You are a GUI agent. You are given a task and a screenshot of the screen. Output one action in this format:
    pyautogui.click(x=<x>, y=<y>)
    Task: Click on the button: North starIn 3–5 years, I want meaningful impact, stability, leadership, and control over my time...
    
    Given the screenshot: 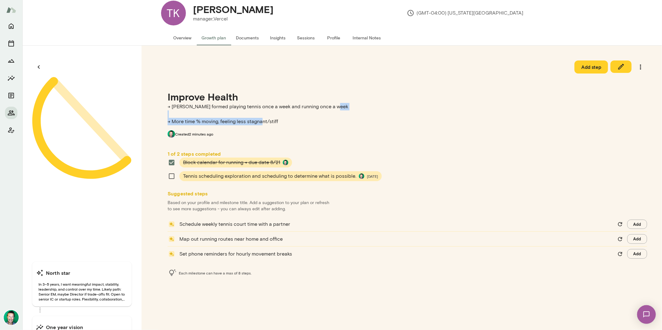 What is the action you would take?
    pyautogui.click(x=82, y=284)
    